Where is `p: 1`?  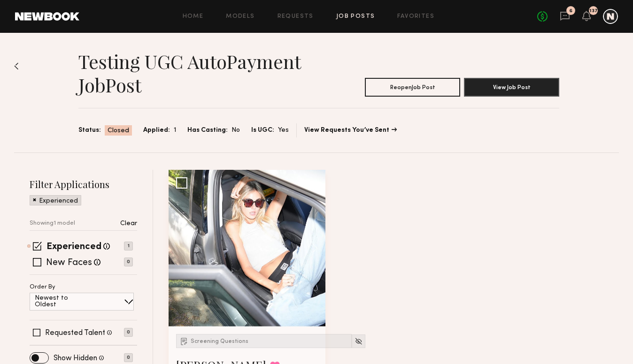
p: 1 is located at coordinates (128, 246).